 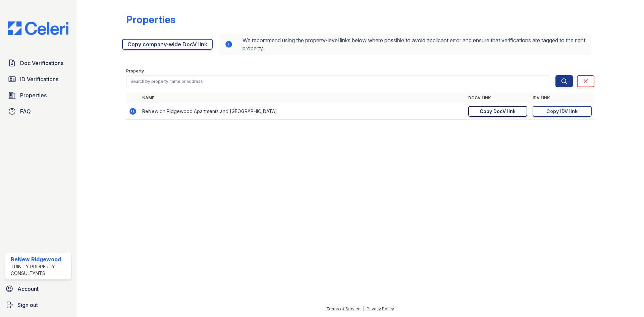 I want to click on label: Property, so click(x=135, y=71).